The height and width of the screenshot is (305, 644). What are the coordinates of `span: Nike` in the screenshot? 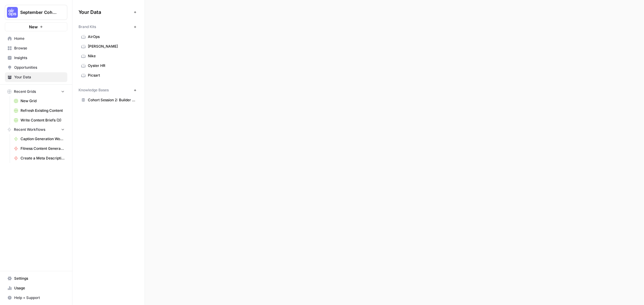 It's located at (112, 56).